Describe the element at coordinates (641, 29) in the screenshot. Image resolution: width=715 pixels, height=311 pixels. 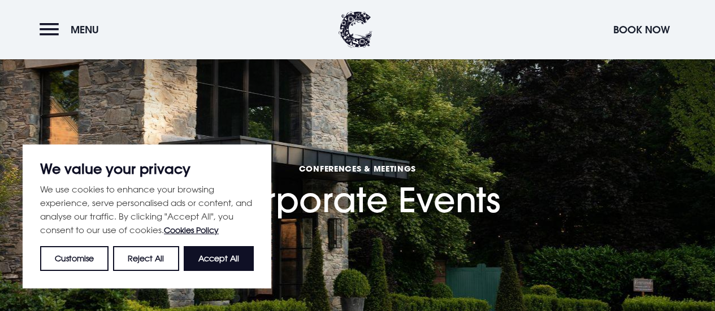
I see `button: Book Now` at that location.